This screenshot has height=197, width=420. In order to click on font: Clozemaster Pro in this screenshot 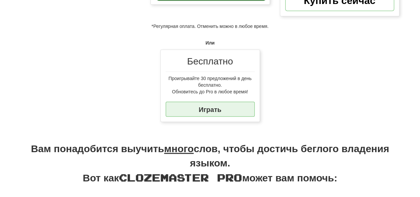, I will do `click(180, 177)`.